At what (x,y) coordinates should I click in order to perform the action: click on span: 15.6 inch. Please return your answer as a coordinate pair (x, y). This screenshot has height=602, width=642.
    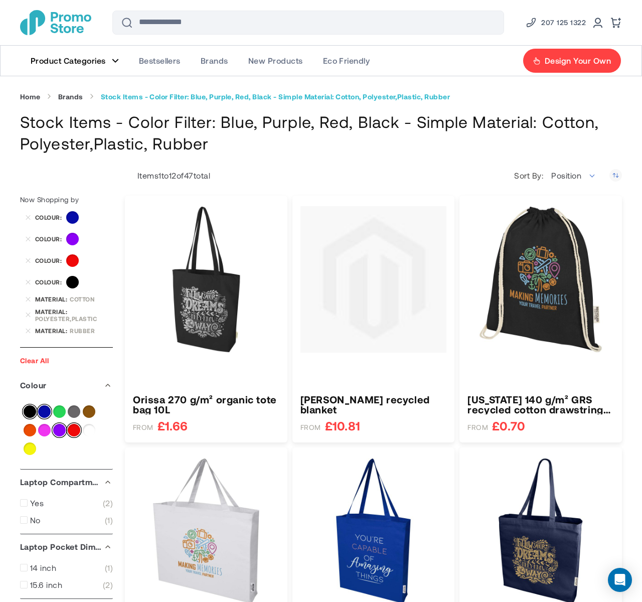
    Looking at the image, I should click on (46, 585).